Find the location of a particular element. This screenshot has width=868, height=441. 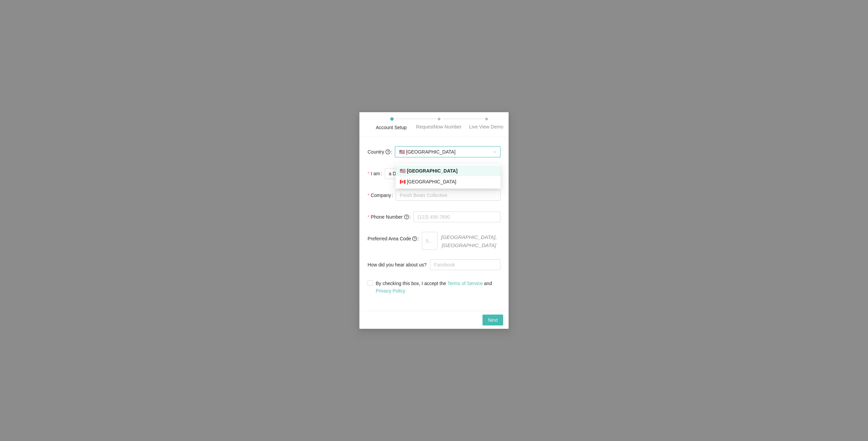

input: Company is located at coordinates (448, 195).